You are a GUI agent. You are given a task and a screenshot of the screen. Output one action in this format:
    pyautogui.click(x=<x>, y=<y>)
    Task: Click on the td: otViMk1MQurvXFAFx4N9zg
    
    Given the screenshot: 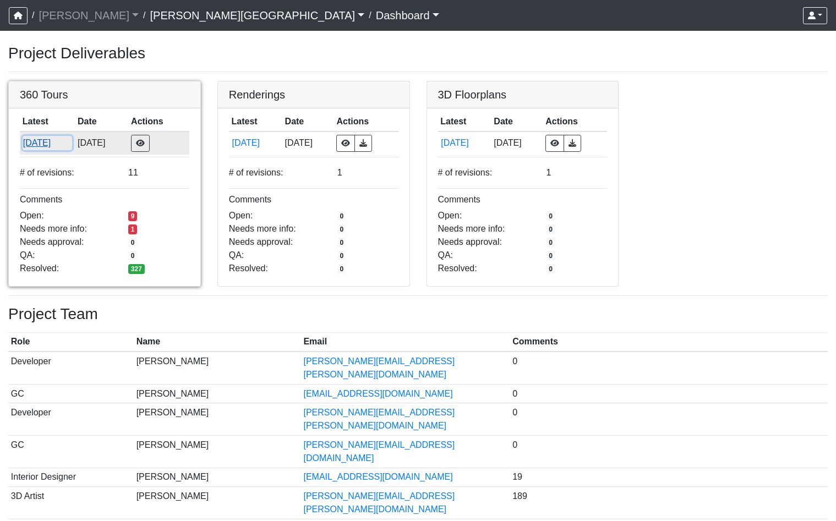 What is the action you would take?
    pyautogui.click(x=465, y=143)
    